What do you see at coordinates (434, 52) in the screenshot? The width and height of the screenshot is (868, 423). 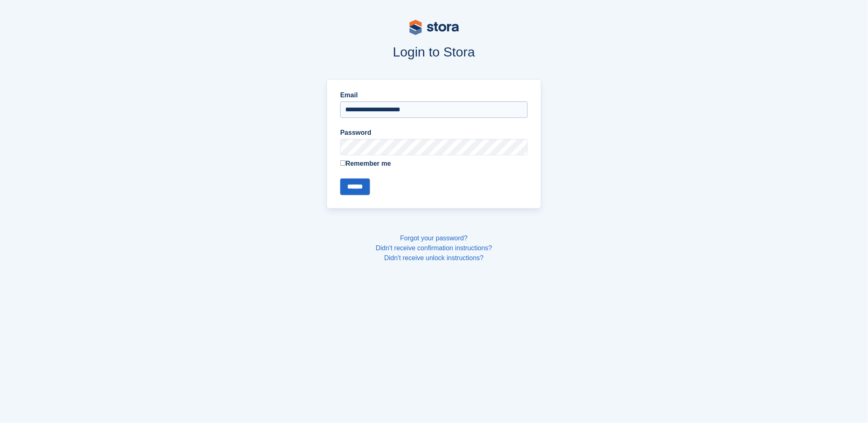 I see `h1: Login to Stora` at bounding box center [434, 52].